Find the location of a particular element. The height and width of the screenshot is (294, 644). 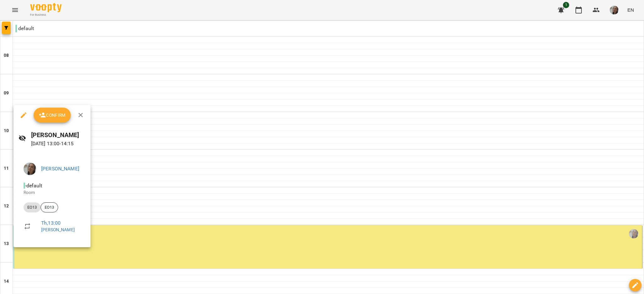

span: Confirm is located at coordinates (52, 115).